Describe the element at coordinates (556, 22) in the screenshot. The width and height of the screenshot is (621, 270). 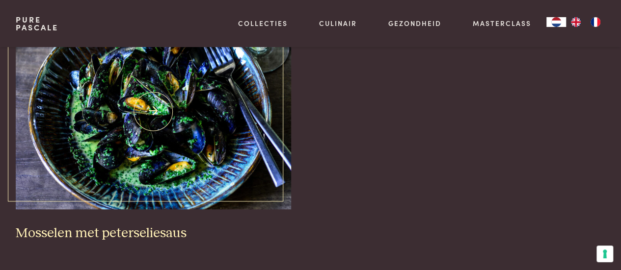
I see `div: Language` at that location.